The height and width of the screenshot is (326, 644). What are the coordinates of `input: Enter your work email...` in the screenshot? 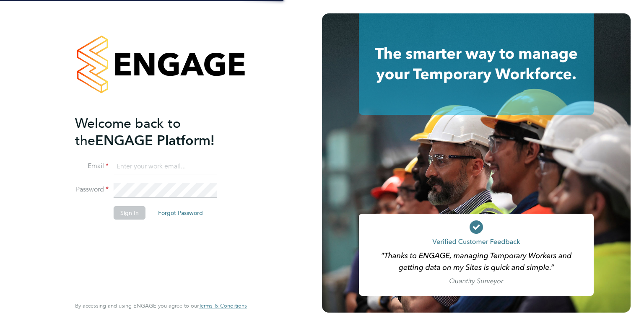 It's located at (165, 167).